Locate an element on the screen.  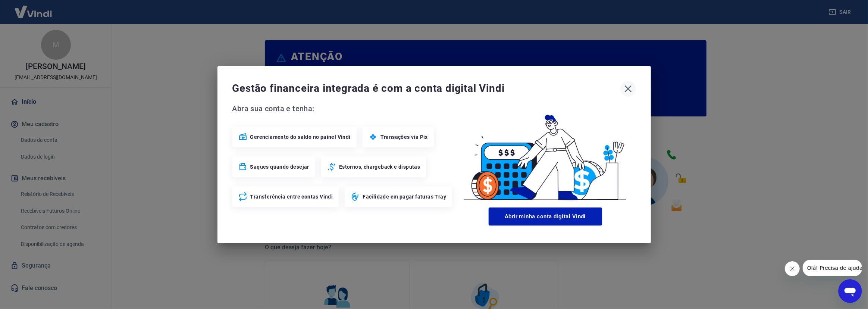
span: Gerenciamento do saldo no painel Vindi is located at coordinates (300, 137).